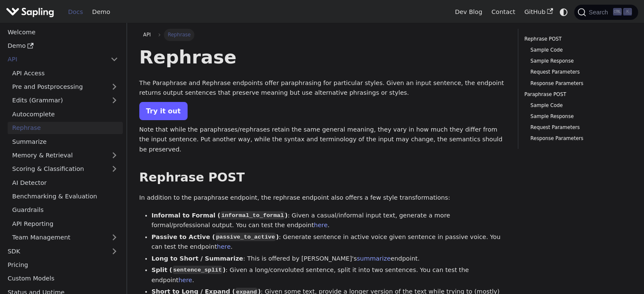  Describe the element at coordinates (220, 215) in the screenshot. I see `strong: Informal to Formal ( )` at that location.